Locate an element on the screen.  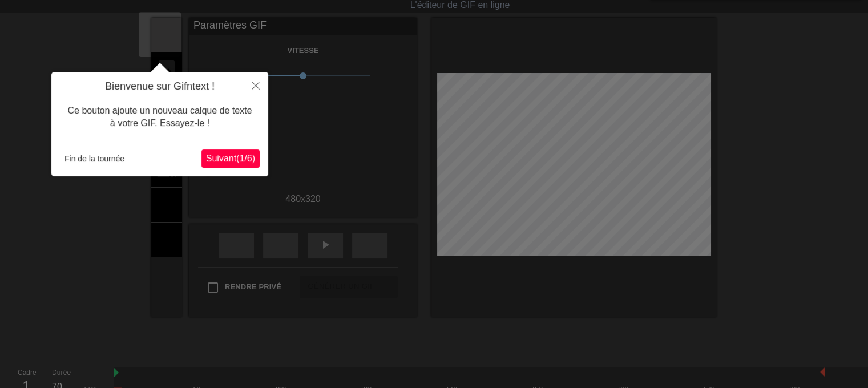
font: Ce bouton ajoute un nouveau calque de texte à votre GIF. Essayez-le ! is located at coordinates (159, 116).